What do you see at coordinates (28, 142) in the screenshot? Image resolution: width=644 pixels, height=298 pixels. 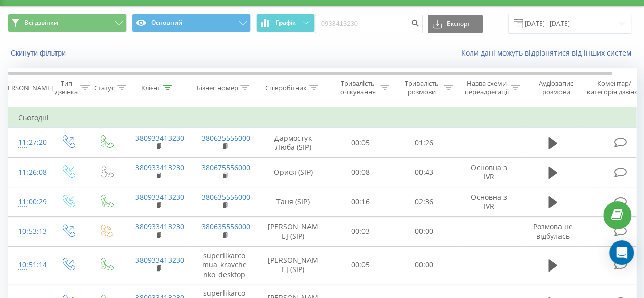 I see `div: 11:27:20` at bounding box center [28, 142].